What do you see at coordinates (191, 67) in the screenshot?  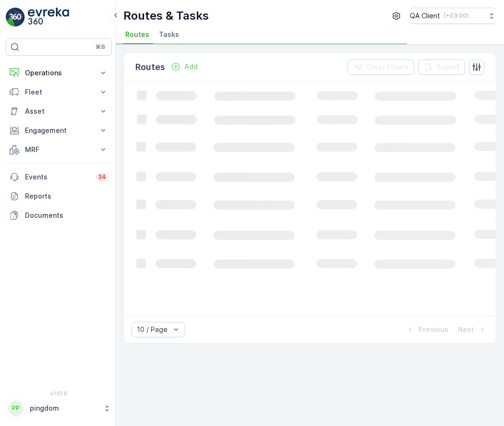 I see `p: Add` at bounding box center [191, 67].